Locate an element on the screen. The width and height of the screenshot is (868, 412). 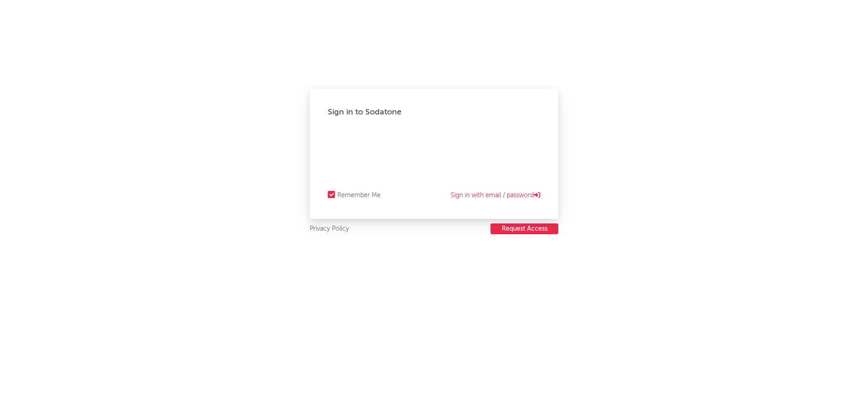
a: Request Access is located at coordinates (524, 229).